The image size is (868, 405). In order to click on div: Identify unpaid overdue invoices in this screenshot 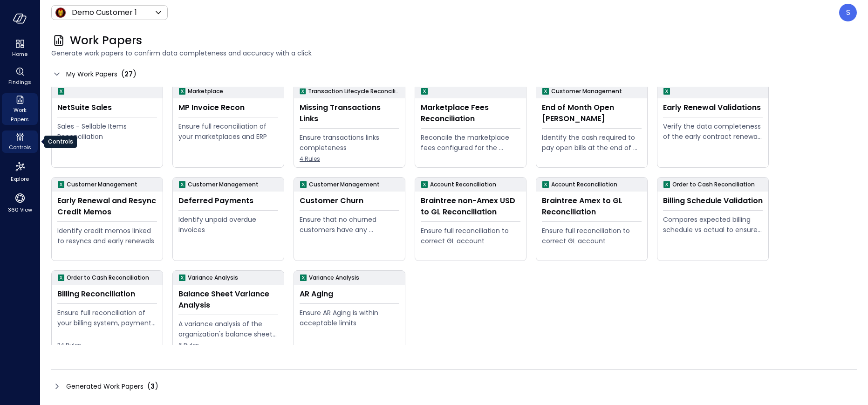, I will do `click(228, 225)`.